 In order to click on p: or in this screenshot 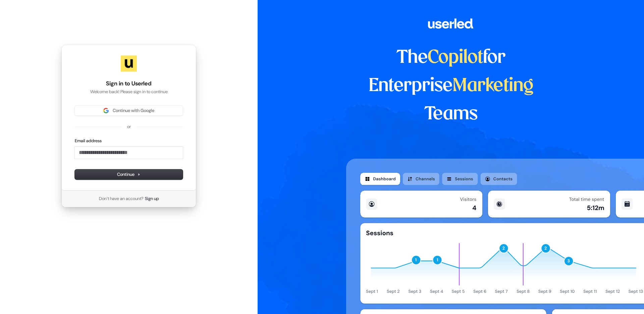, I will do `click(129, 127)`.